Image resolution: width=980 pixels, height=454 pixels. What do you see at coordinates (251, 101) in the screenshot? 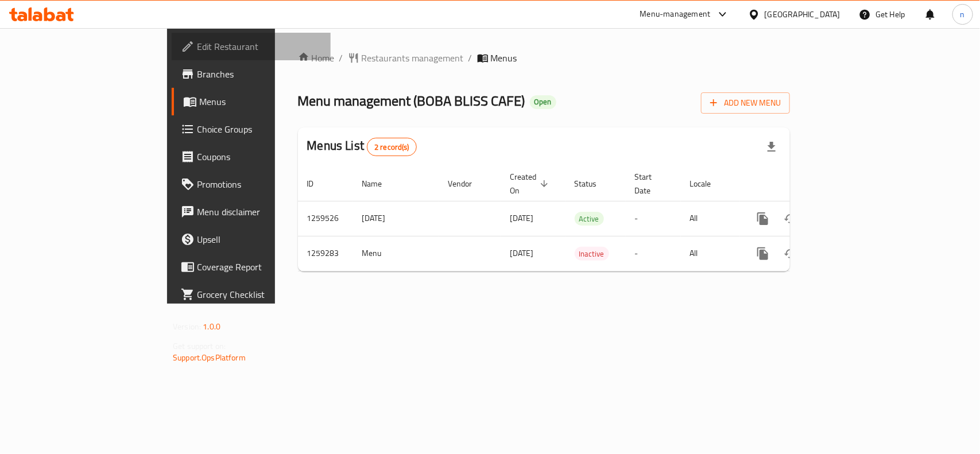
I see `a: Menus` at bounding box center [251, 101].